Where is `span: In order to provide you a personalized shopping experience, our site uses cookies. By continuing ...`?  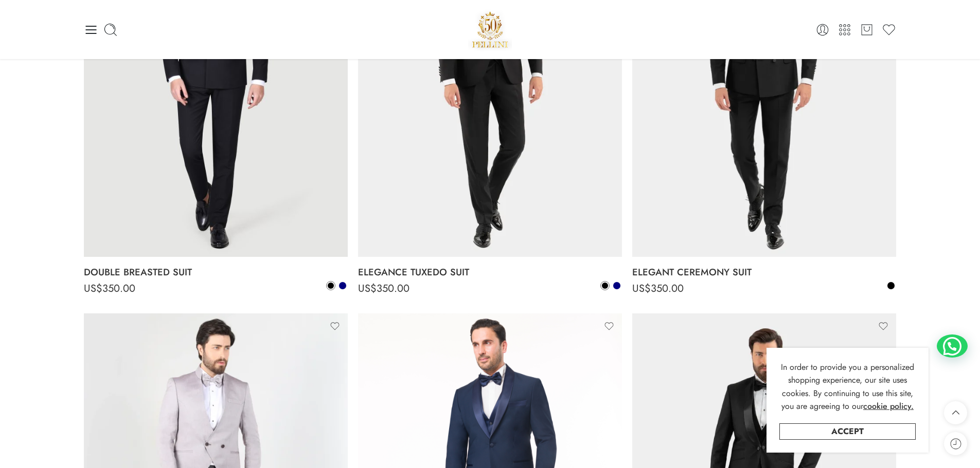 span: In order to provide you a personalized shopping experience, our site uses cookies. By continuing ... is located at coordinates (847, 387).